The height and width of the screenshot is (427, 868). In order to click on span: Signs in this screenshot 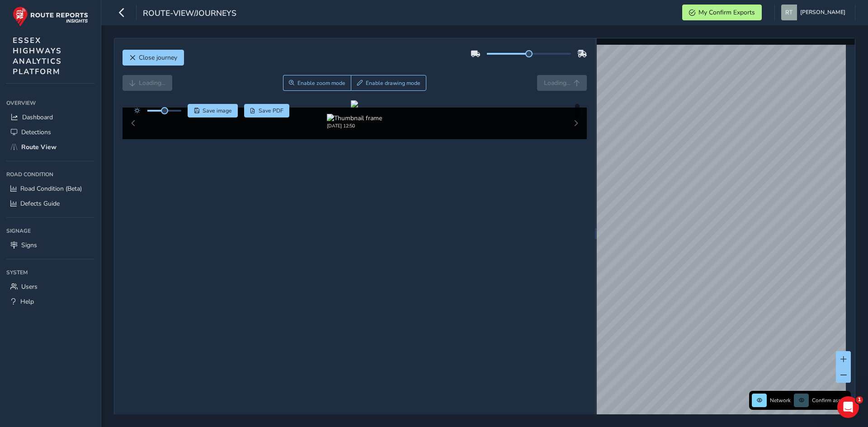, I will do `click(29, 245)`.